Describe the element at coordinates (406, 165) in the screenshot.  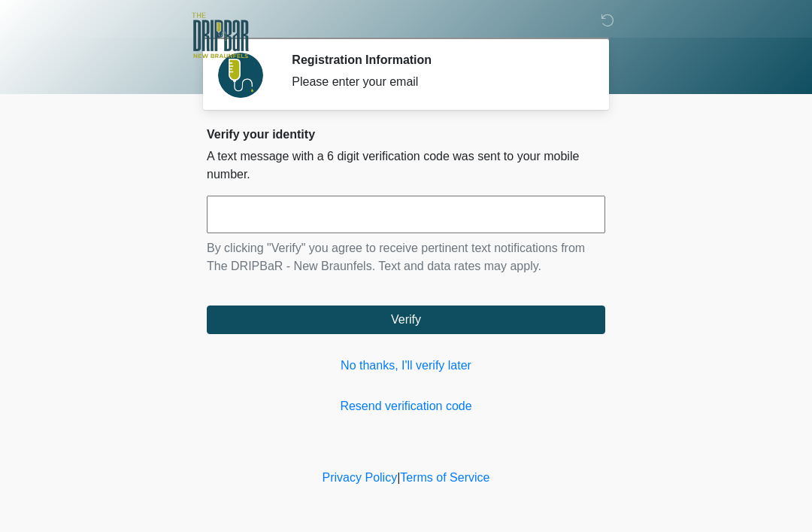
I see `p: A text message with a 6 digit verification code was sent to your mobile number.` at that location.